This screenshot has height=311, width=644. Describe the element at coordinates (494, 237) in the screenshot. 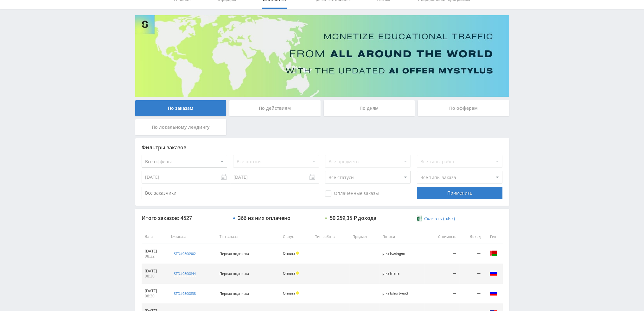

I see `th: Гео` at that location.